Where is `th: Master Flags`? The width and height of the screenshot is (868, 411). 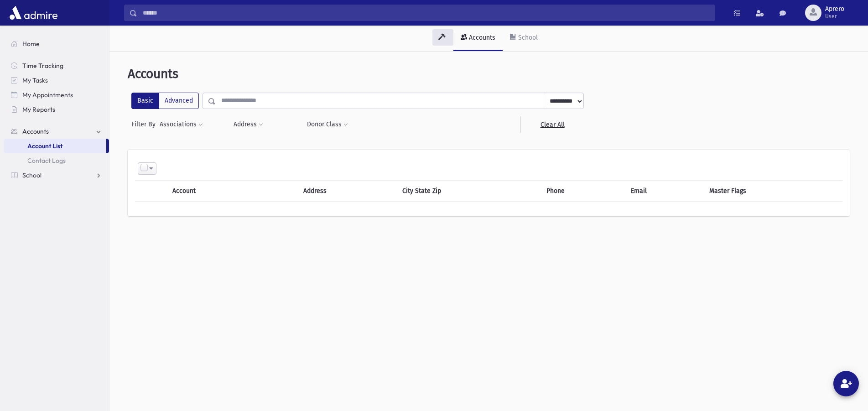
th: Master Flags is located at coordinates (773, 190).